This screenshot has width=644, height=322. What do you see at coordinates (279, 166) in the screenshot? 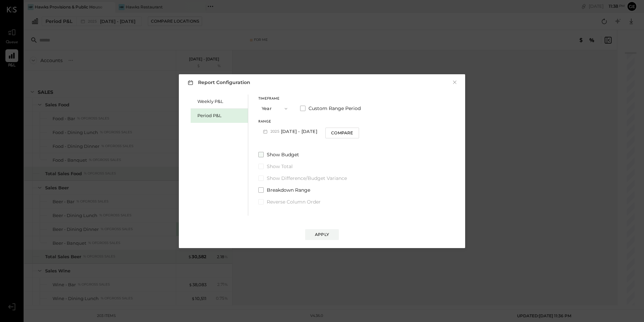
I see `span: Show Total` at bounding box center [279, 166].